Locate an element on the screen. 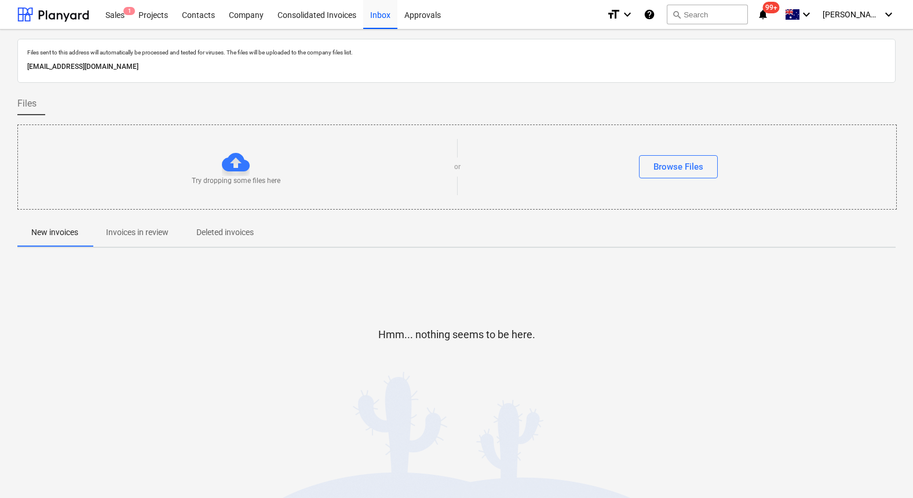 This screenshot has width=913, height=498. i: format_size is located at coordinates (614, 14).